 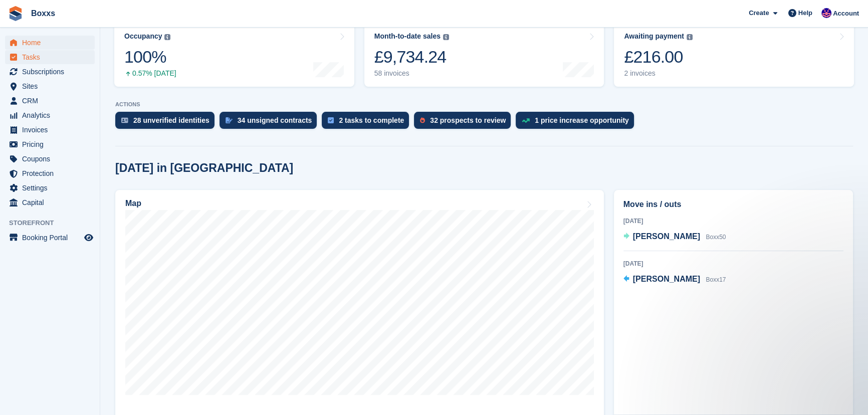 What do you see at coordinates (654, 36) in the screenshot?
I see `div: Awaiting payment` at bounding box center [654, 36].